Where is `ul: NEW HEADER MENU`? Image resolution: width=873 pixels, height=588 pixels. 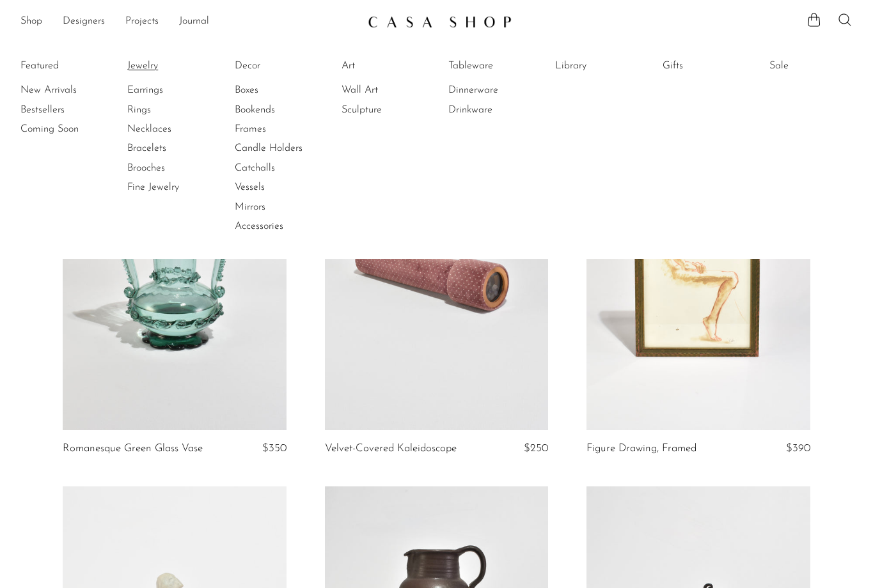 ul: NEW HEADER MENU is located at coordinates (189, 22).